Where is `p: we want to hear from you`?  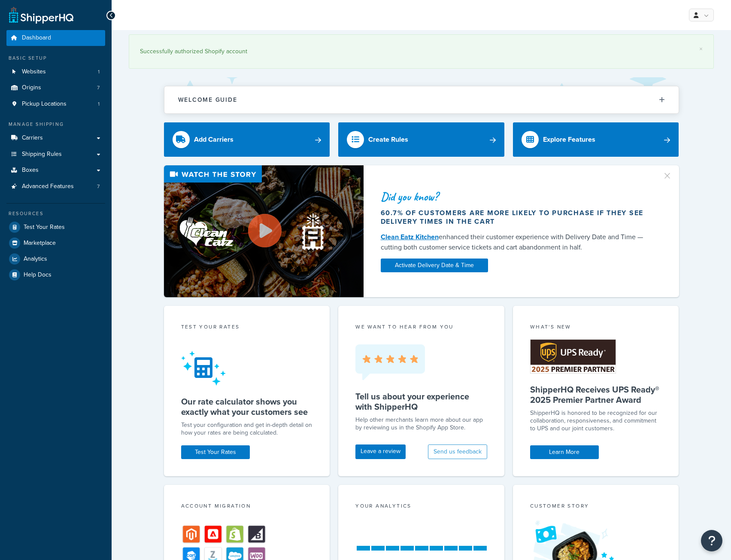
p: we want to hear from you is located at coordinates (421, 327).